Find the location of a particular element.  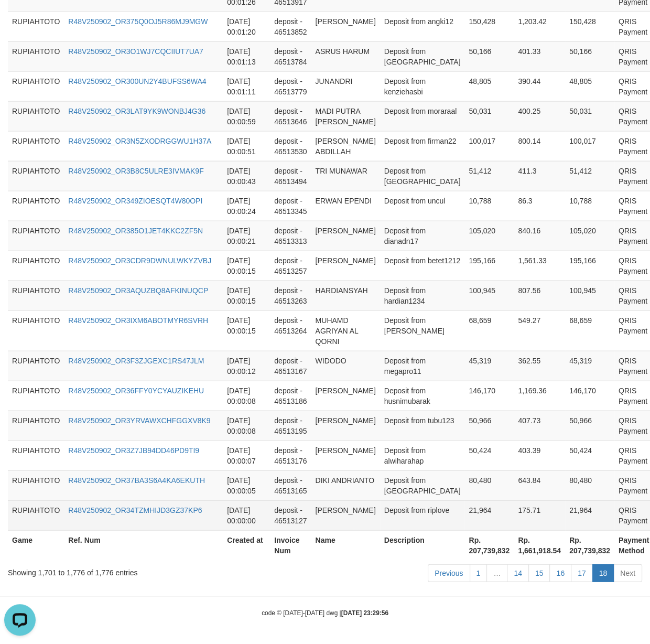

a: 15 is located at coordinates (540, 573).